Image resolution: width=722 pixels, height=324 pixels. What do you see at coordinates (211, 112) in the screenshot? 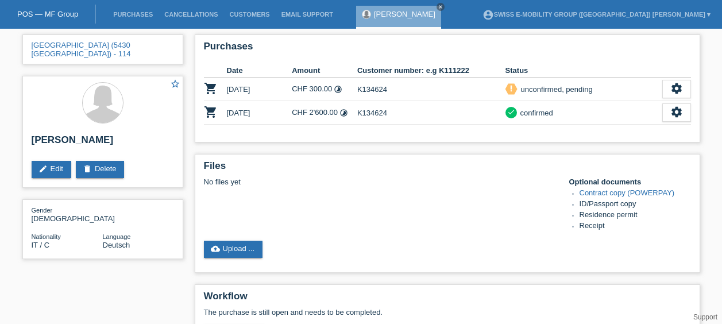
I see `i: POSP00027651` at bounding box center [211, 112].